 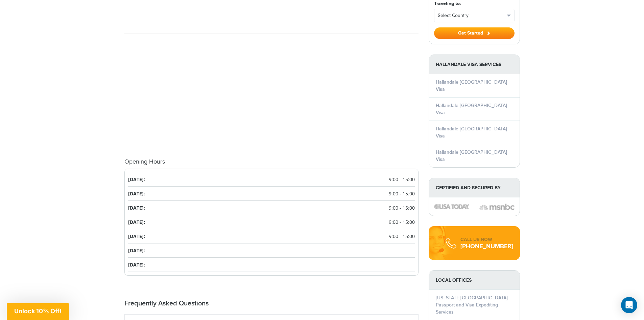 I want to click on span: Unlock 10% Off!, so click(x=38, y=311).